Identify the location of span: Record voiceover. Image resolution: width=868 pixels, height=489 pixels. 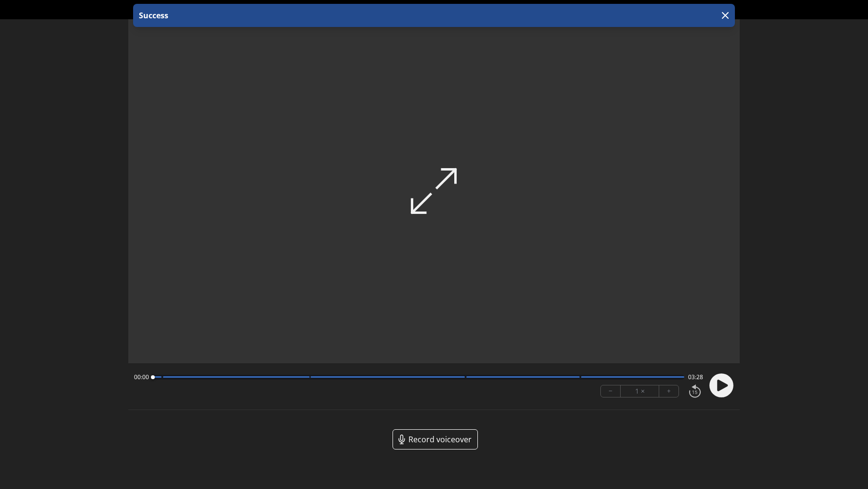
(439, 439).